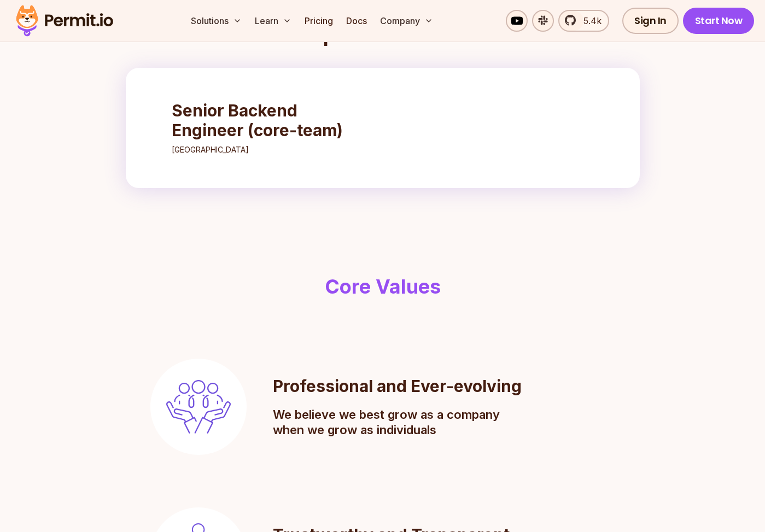  I want to click on h2: Open Positions:, so click(383, 35).